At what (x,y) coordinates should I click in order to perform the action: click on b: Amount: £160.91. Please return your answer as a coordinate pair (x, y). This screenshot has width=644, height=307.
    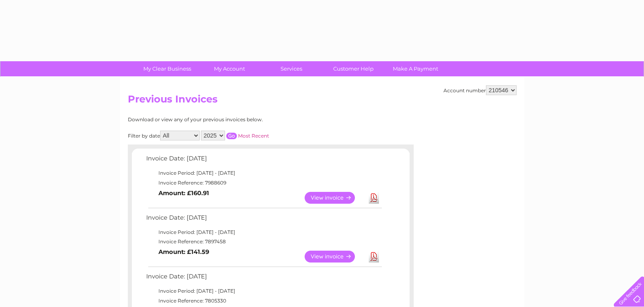
    Looking at the image, I should click on (184, 193).